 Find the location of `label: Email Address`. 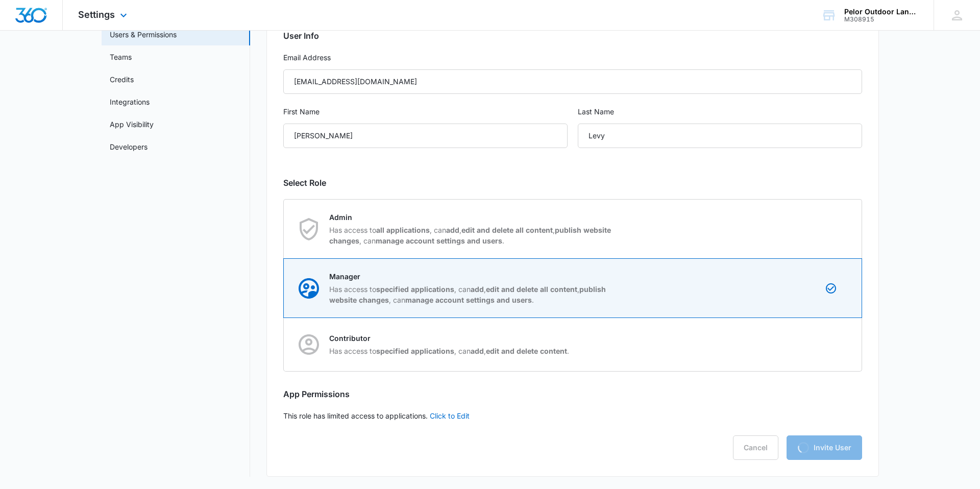

label: Email Address is located at coordinates (573, 58).